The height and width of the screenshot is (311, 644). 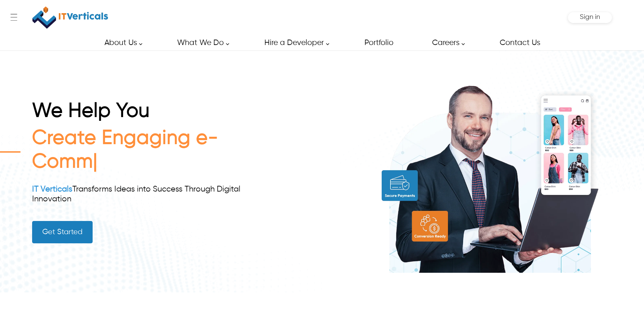 What do you see at coordinates (125, 150) in the screenshot?
I see `span: Create Engaging e-Comm` at bounding box center [125, 150].